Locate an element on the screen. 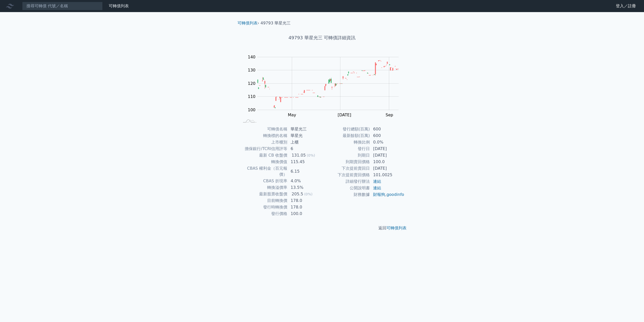 The image size is (644, 322). td: 轉換溢價率 is located at coordinates (264, 187).